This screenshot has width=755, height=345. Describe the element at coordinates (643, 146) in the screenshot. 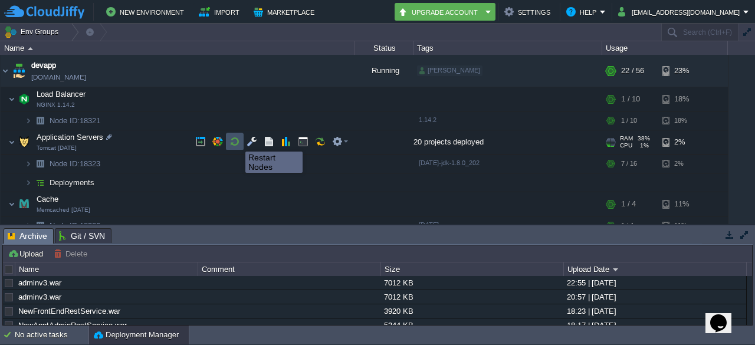

I see `span: 1%` at that location.